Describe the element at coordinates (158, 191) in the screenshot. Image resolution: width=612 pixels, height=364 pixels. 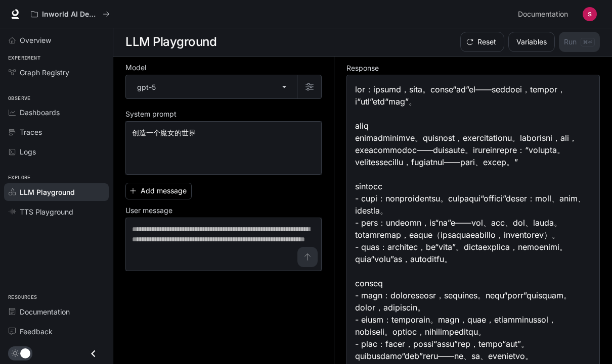
I see `button: Add message` at that location.